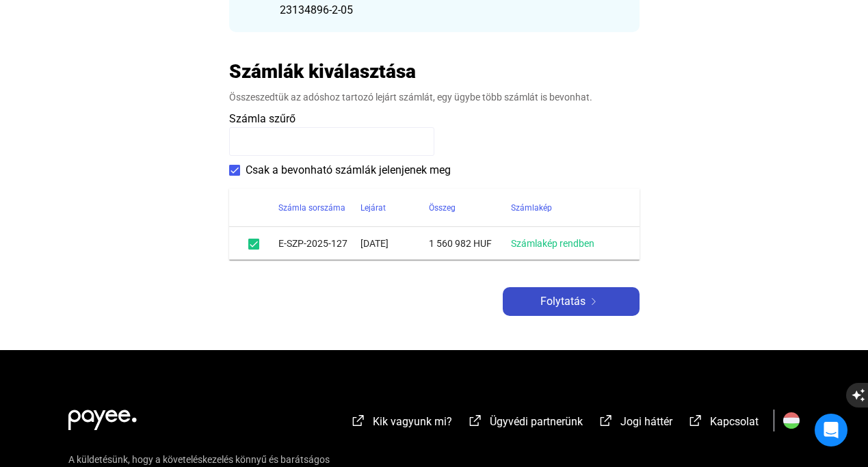 The height and width of the screenshot is (467, 868). Describe the element at coordinates (262, 118) in the screenshot. I see `span: Számla szűrő` at that location.